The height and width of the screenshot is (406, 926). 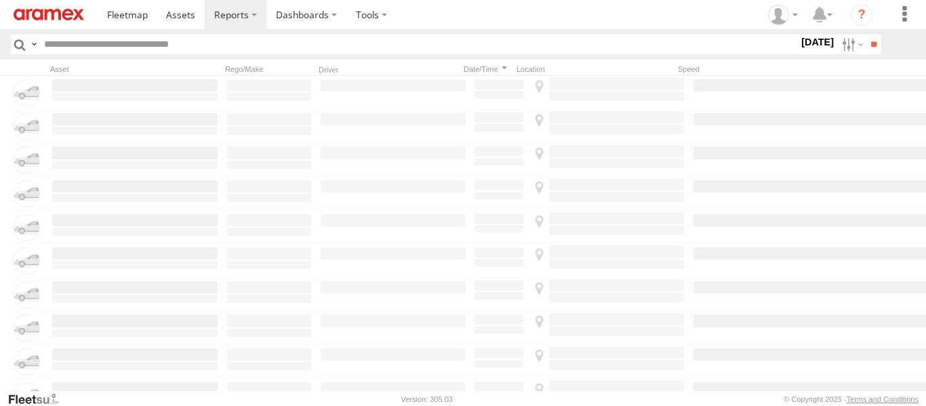 I want to click on div: Driver, so click(x=386, y=70).